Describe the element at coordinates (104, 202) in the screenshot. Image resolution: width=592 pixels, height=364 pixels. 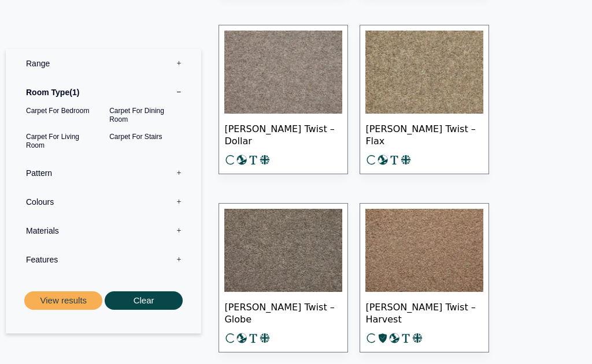
I see `label: Colours` at that location.